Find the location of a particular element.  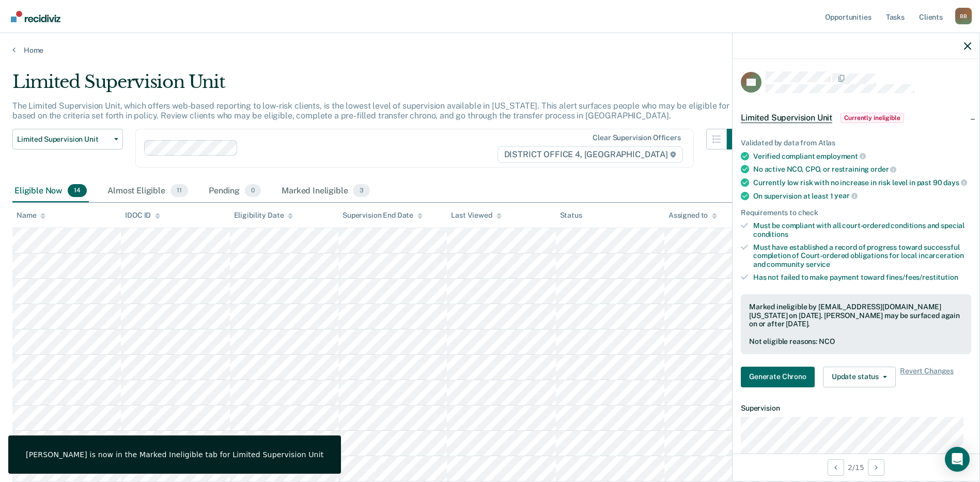

div: On supervision at least 1 is located at coordinates (862, 196).